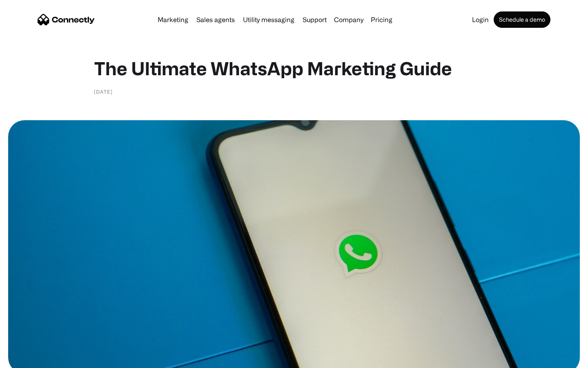 The width and height of the screenshot is (588, 368). I want to click on h1: The Ultimate WhatsApp Marketing Guide, so click(294, 68).